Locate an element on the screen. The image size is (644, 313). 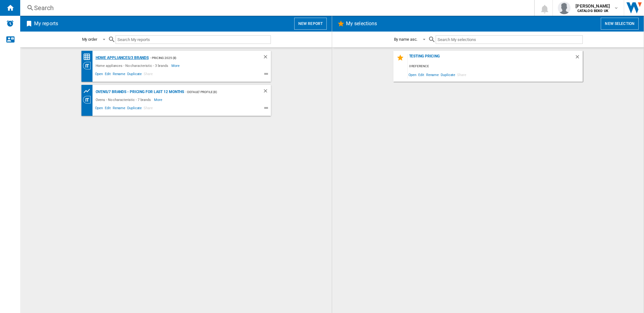
img: profile.jpg is located at coordinates (564, 8).